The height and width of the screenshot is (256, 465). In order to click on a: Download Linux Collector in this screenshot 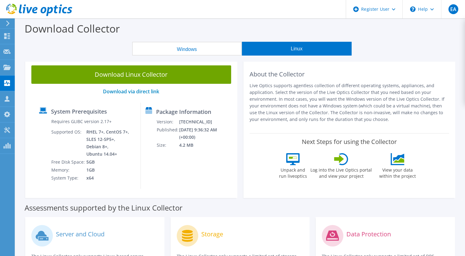, I will do `click(131, 75)`.